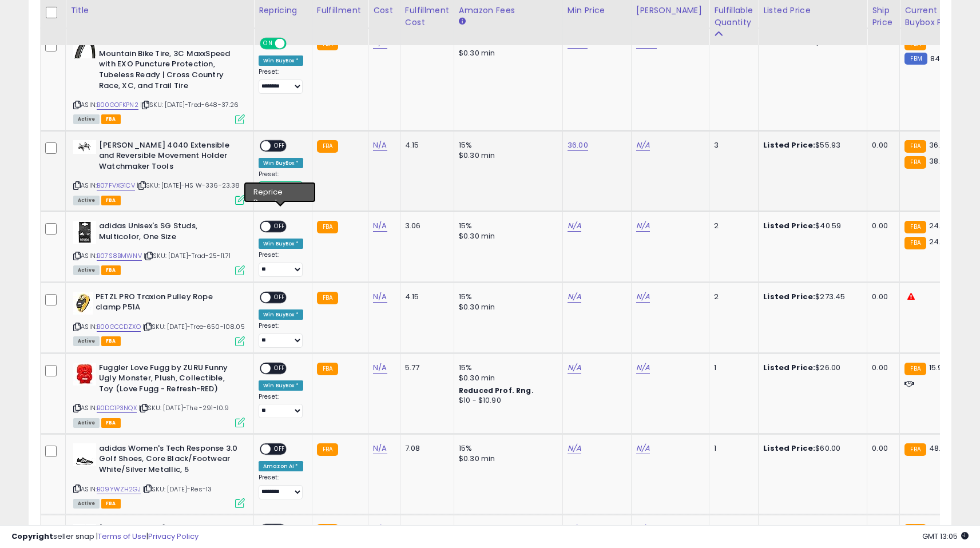  Describe the element at coordinates (268, 43) in the screenshot. I see `span: ON` at that location.